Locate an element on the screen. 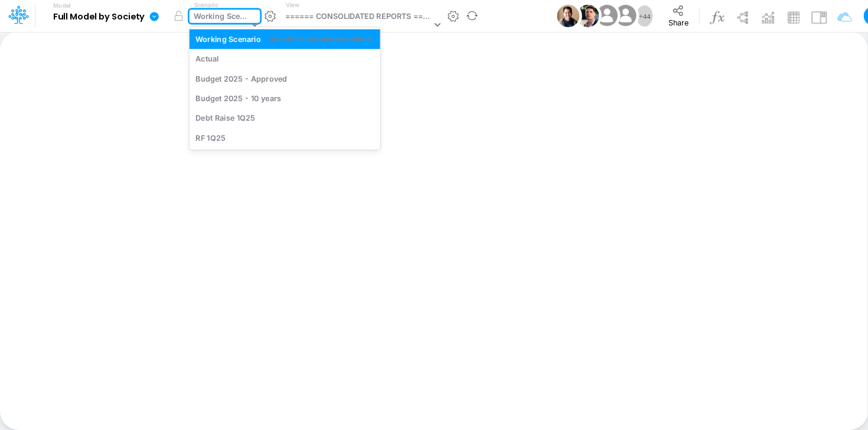  button: Share is located at coordinates (678, 16).